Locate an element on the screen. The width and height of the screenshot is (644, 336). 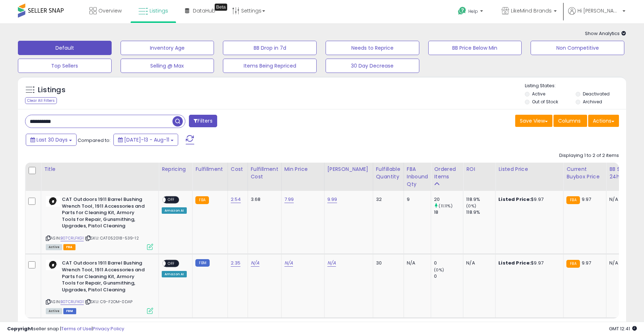
span: 2025-09-12 12:41 GMT is located at coordinates (623, 329).